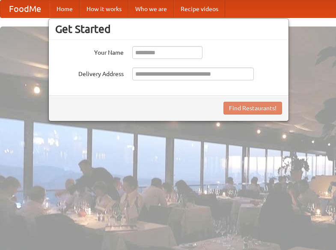  Describe the element at coordinates (252, 108) in the screenshot. I see `button: Find Restaurants!` at that location.